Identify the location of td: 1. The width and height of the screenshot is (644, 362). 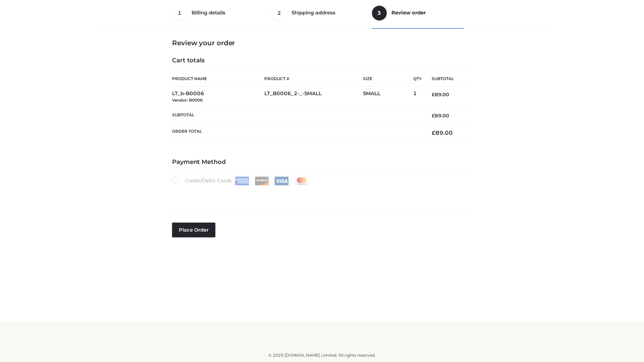
(417, 97).